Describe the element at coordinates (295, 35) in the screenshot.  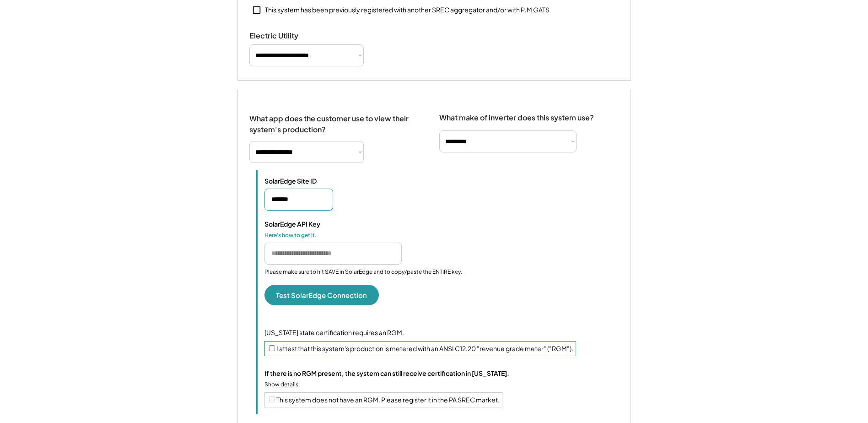
I see `div: Electric Utility` at that location.